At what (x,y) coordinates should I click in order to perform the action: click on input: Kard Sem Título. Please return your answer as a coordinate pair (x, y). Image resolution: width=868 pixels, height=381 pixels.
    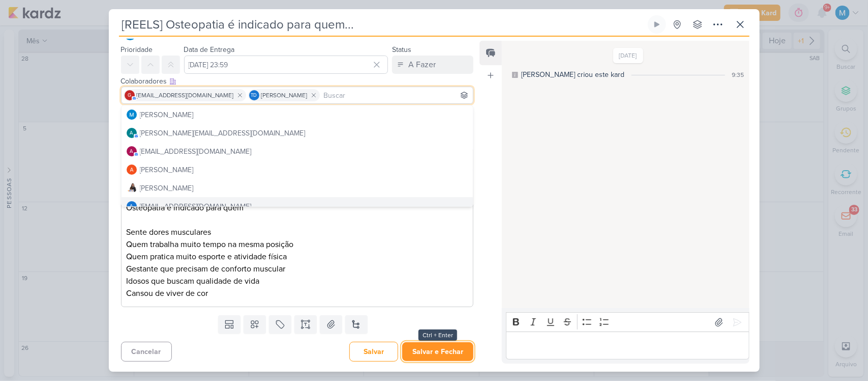
    Looking at the image, I should click on (382, 25).